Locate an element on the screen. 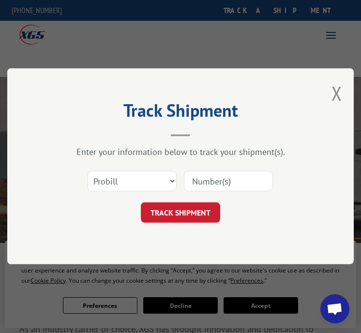  div: Enter your information below to track your shipment(s). is located at coordinates (181, 152).